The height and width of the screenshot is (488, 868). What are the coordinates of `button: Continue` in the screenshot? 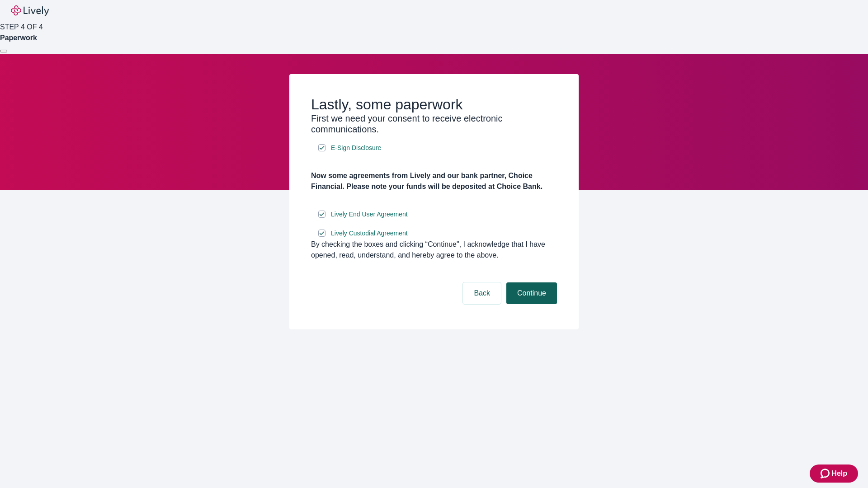 It's located at (531, 294).